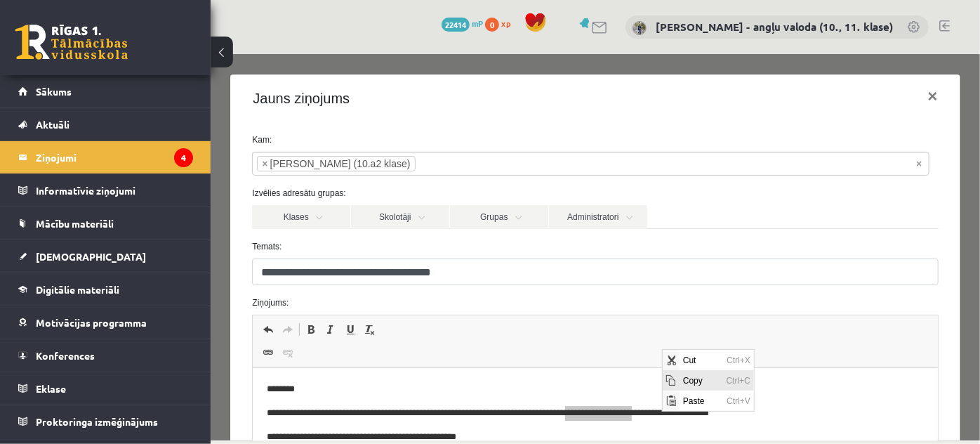 Image resolution: width=980 pixels, height=444 pixels. What do you see at coordinates (384, 85) in the screenshot?
I see `label: Kam:` at bounding box center [384, 85].